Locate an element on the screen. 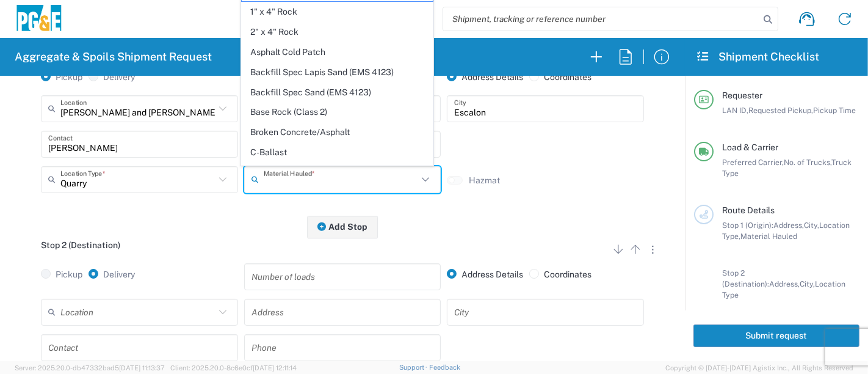 This screenshot has width=868, height=374. h2: Aggregate & Spoils Shipment Request is located at coordinates (113, 57).